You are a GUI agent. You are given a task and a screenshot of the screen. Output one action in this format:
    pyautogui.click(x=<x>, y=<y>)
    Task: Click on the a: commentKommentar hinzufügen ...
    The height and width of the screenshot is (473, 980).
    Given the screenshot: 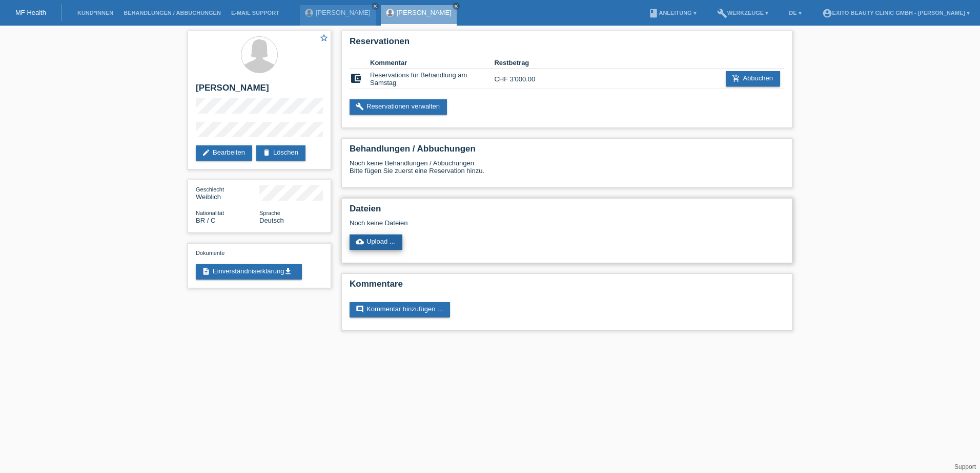 What is the action you would take?
    pyautogui.click(x=400, y=310)
    